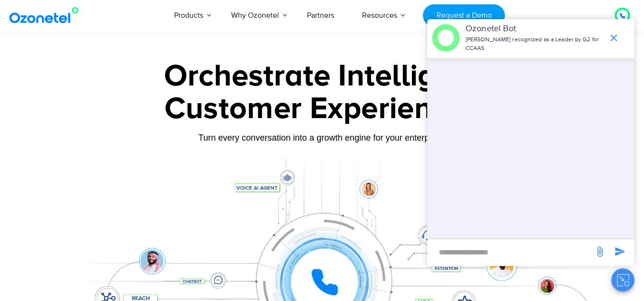 The image size is (644, 301). What do you see at coordinates (322, 77) in the screenshot?
I see `div: Orchestrate Intelligent` at bounding box center [322, 77].